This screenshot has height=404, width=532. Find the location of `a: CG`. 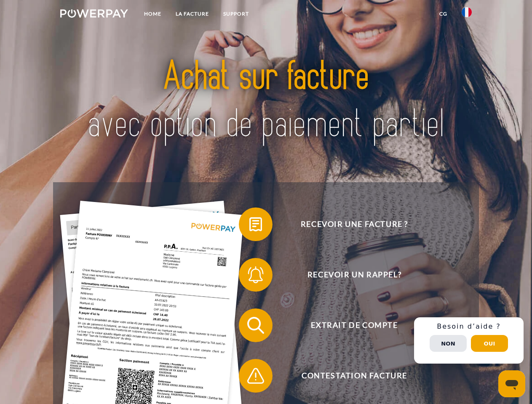

a: CG is located at coordinates (443, 14).